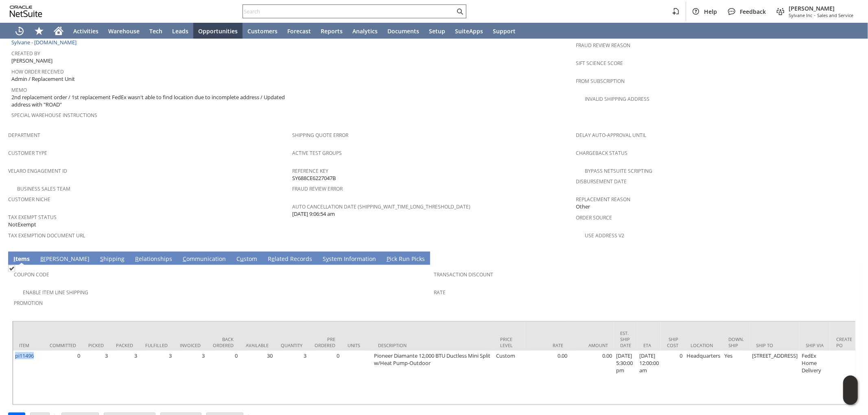  Describe the element at coordinates (611, 135) in the screenshot. I see `a: Delay Auto-Approval Until` at that location.